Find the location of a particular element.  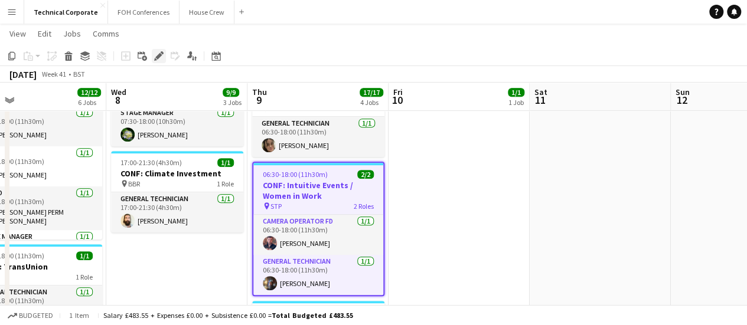

span: Sun is located at coordinates (683, 92).